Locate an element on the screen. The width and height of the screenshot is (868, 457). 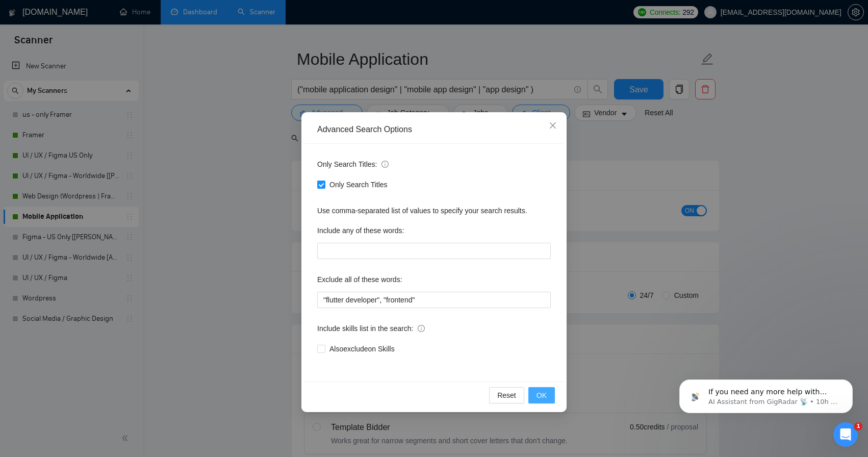
button: Close is located at coordinates (553, 126).